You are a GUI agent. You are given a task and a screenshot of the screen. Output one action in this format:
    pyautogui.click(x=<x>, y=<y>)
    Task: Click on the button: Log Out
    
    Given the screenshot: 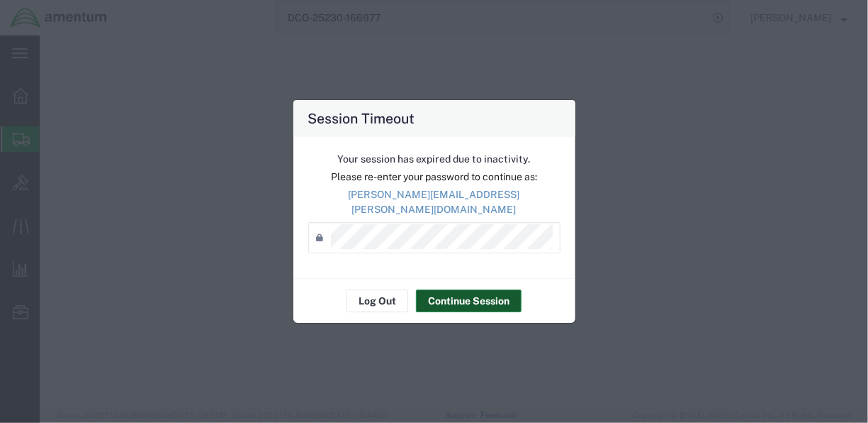 What is the action you would take?
    pyautogui.click(x=377, y=301)
    